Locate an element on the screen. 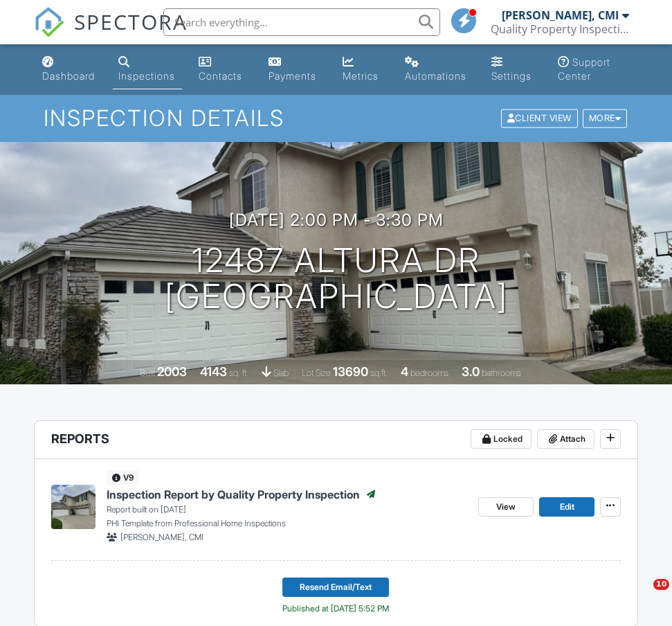 This screenshot has height=626, width=672. span: slab is located at coordinates (281, 372).